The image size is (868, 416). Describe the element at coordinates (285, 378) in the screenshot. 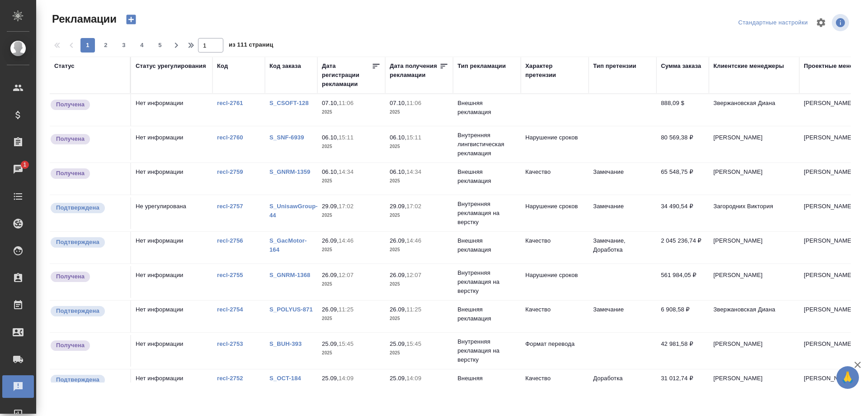

I see `a: S_OCT-184` at that location.